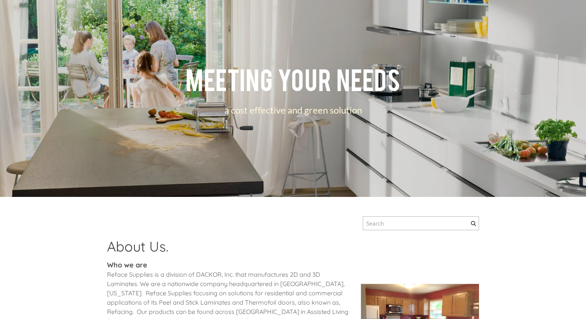  What do you see at coordinates (293, 110) in the screenshot?
I see `font: a cost effective and green solution` at bounding box center [293, 110].